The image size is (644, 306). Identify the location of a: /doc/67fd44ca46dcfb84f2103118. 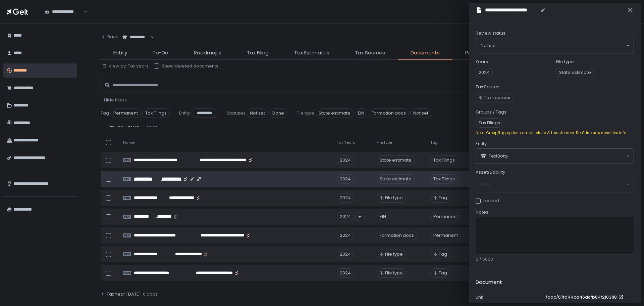
(585, 297).